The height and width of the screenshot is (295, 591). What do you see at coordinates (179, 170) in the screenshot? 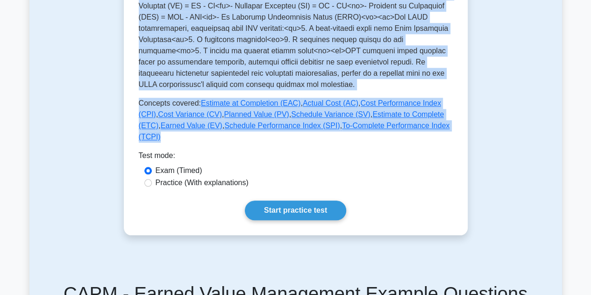
I see `label: Exam (Timed)` at bounding box center [179, 170].